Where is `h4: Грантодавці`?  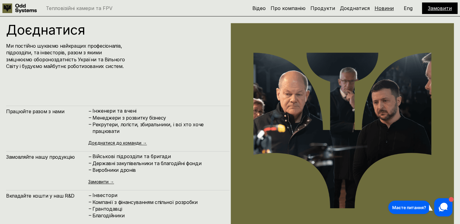
h4: Грантодавці is located at coordinates (158, 209).